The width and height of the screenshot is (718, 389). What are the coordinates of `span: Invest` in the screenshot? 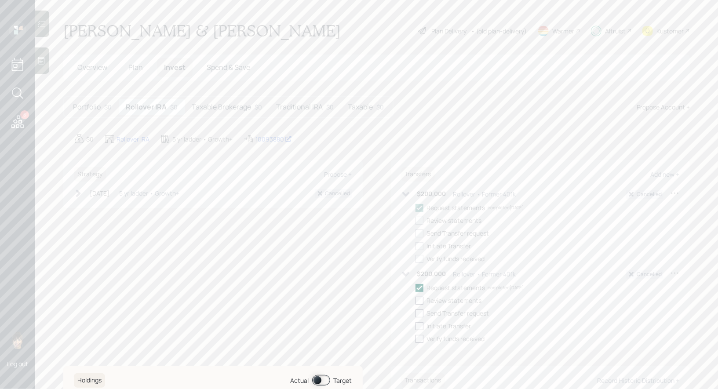 It's located at (175, 67).